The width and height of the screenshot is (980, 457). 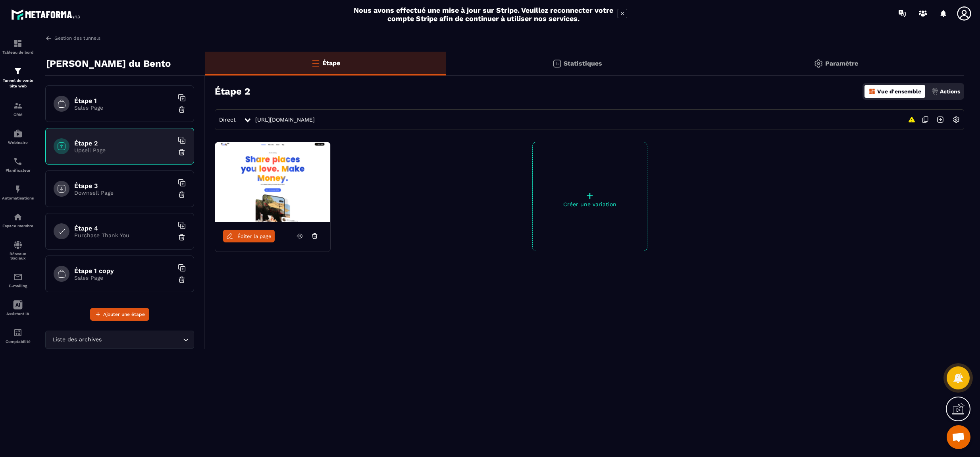 What do you see at coordinates (273, 181) in the screenshot?
I see `img: image` at bounding box center [273, 181].